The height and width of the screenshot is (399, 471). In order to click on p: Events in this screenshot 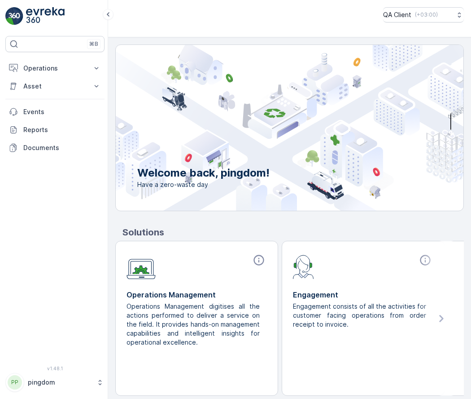, I will do `click(62, 112)`.